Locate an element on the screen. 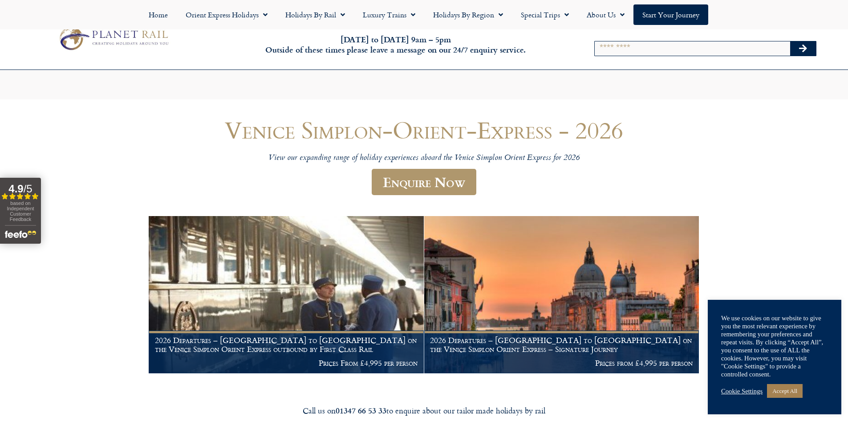 Image resolution: width=848 pixels, height=421 pixels. a: Holidays by Region is located at coordinates (468, 15).